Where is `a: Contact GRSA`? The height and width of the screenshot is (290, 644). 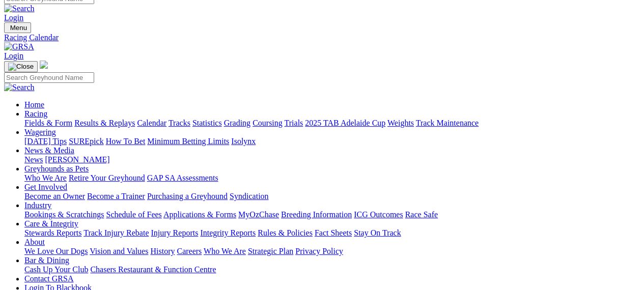 a: Contact GRSA is located at coordinates (49, 278).